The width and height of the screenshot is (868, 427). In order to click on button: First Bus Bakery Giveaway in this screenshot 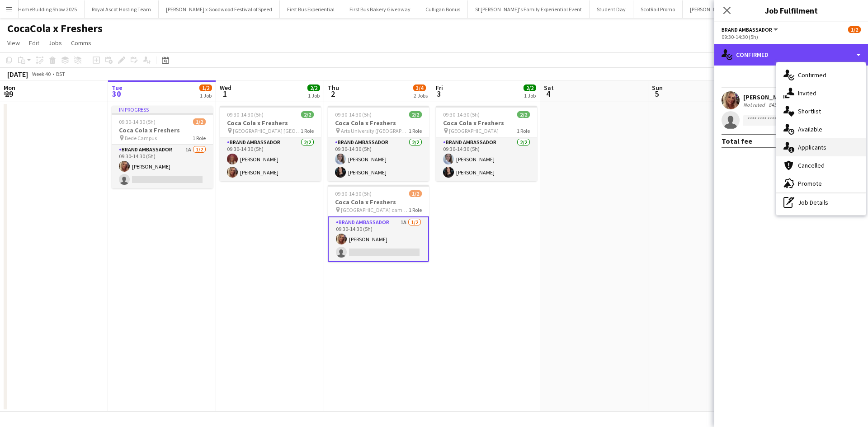, I will do `click(380, 9)`.